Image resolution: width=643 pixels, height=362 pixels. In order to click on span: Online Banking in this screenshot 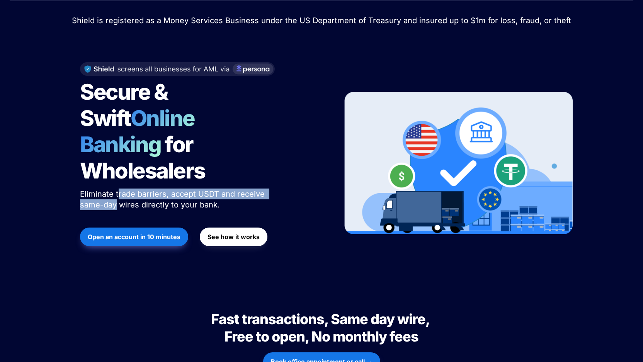, I will do `click(141, 131)`.